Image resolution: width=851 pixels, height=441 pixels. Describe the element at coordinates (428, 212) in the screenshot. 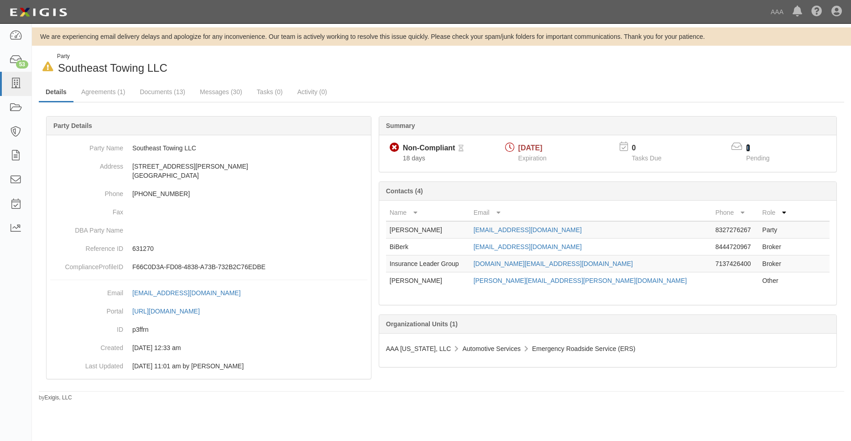

I see `th: Name` at that location.